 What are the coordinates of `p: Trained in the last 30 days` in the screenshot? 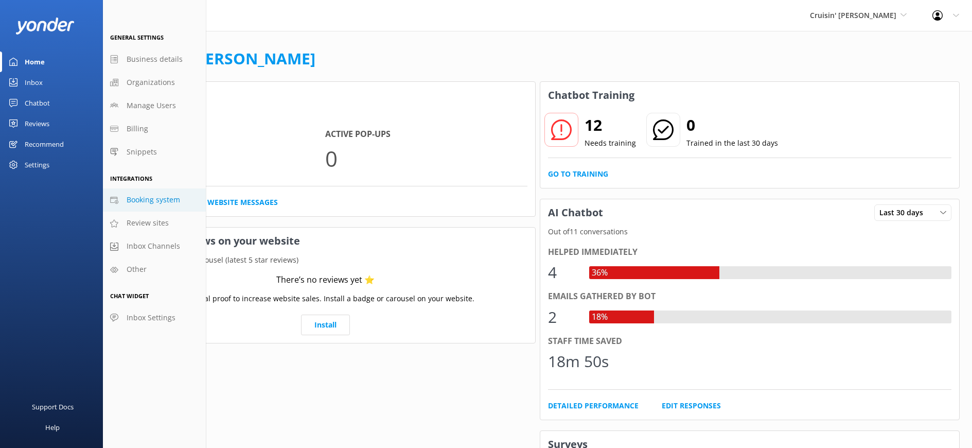 It's located at (732, 143).